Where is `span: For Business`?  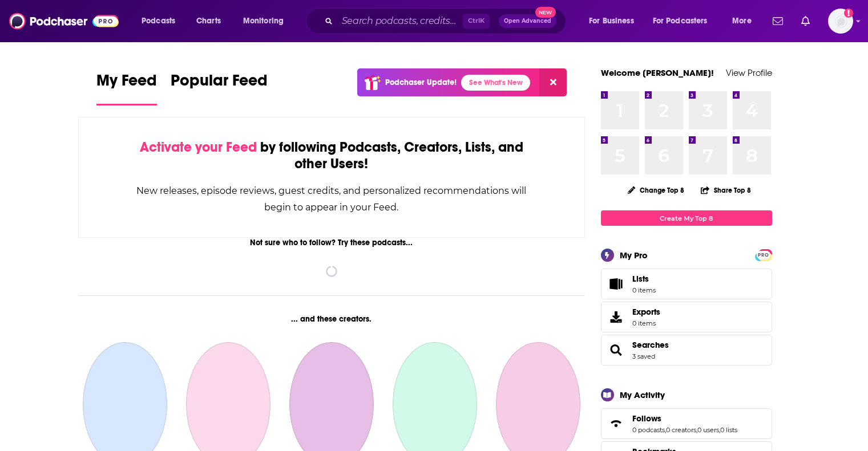 span: For Business is located at coordinates (611, 21).